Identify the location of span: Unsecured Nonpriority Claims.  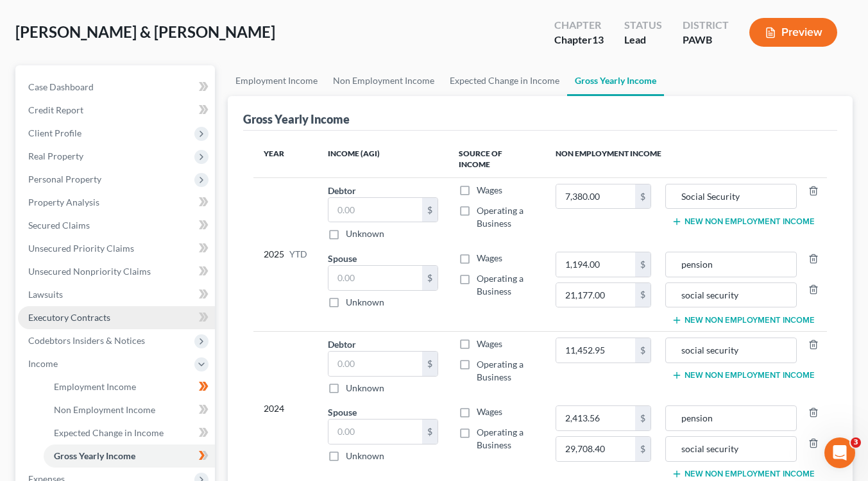
(89, 271).